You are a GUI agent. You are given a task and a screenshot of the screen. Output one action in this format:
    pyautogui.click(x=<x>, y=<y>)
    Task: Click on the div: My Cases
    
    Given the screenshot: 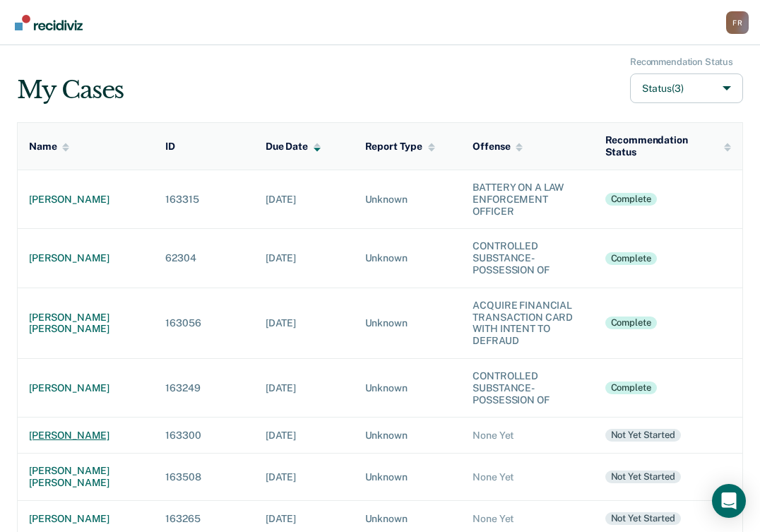 What is the action you would take?
    pyautogui.click(x=70, y=90)
    